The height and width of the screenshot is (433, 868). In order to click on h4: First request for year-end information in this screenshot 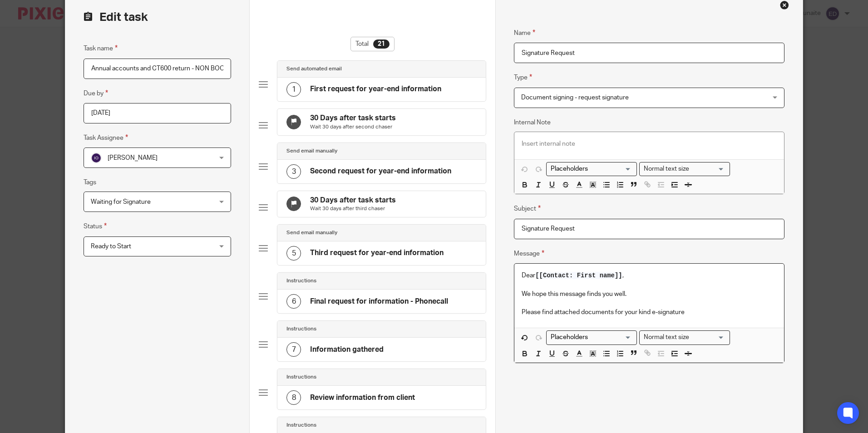, I will do `click(375, 89)`.